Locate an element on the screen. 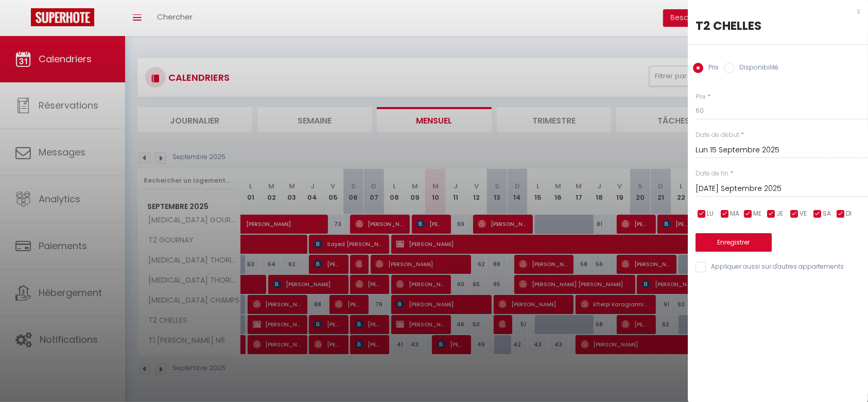 The height and width of the screenshot is (402, 868). span: VE is located at coordinates (803, 214).